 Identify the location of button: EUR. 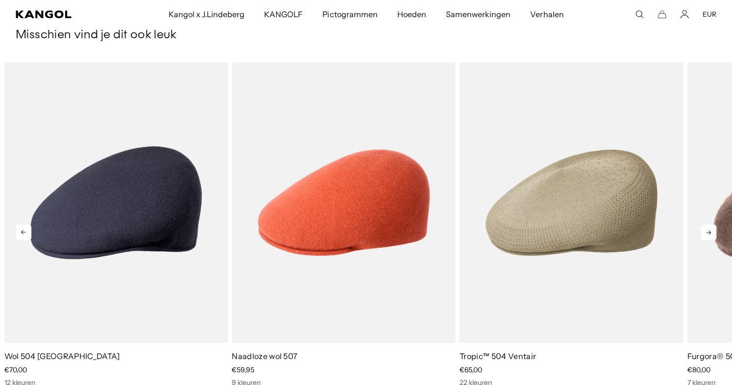
(709, 14).